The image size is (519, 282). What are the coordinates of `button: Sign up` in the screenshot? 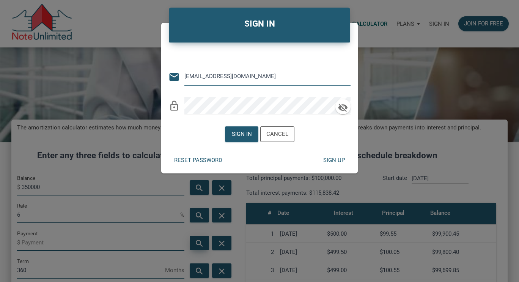 It's located at (334, 160).